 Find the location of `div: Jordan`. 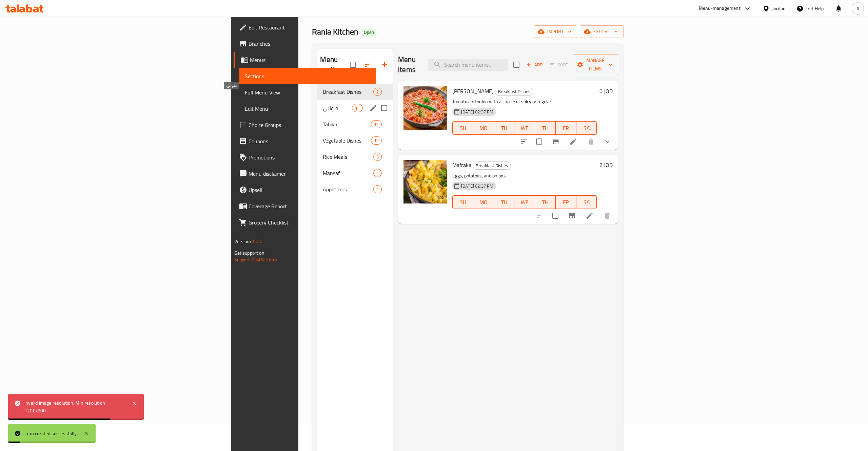

div: Jordan is located at coordinates (779, 9).